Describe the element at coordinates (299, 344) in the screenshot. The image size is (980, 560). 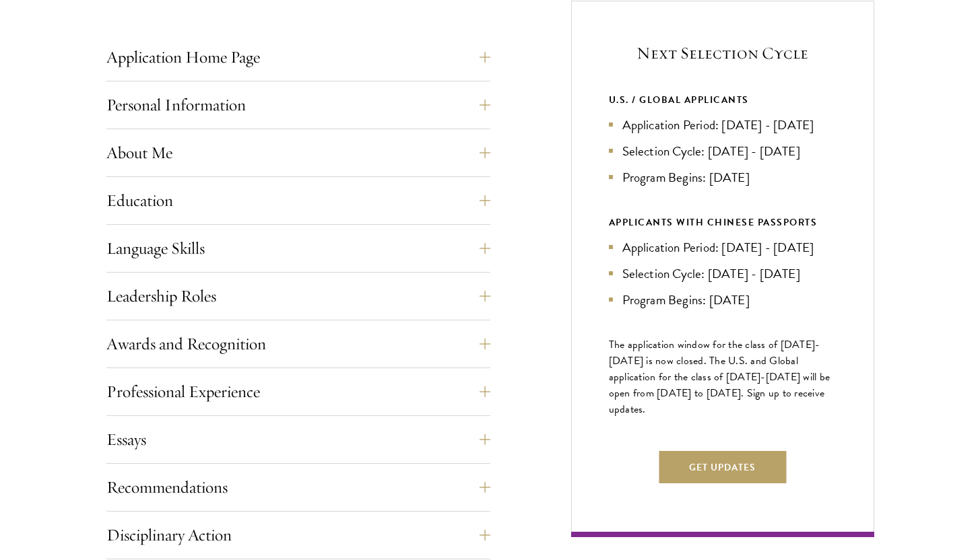
I see `button: Awards and Recognition` at that location.